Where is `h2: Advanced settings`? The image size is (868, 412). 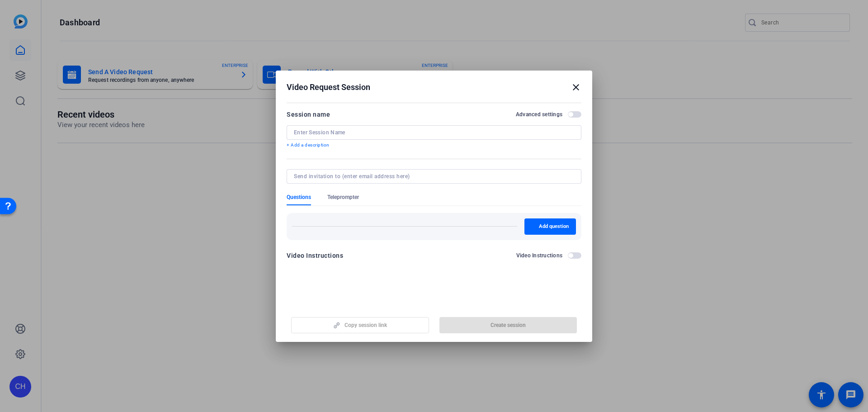 h2: Advanced settings is located at coordinates (539, 114).